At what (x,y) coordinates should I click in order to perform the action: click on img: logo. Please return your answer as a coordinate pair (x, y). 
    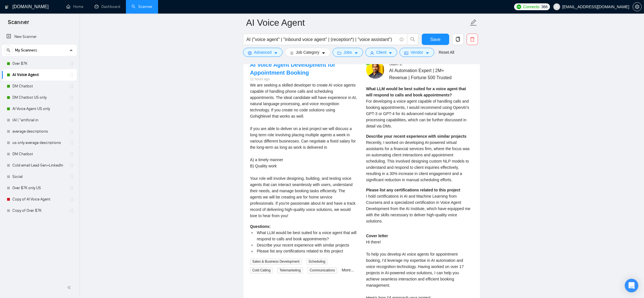
    Looking at the image, I should click on (7, 7).